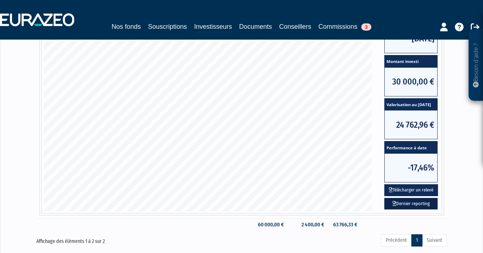 The width and height of the screenshot is (483, 253). I want to click on td: 60 000,00 €, so click(270, 225).